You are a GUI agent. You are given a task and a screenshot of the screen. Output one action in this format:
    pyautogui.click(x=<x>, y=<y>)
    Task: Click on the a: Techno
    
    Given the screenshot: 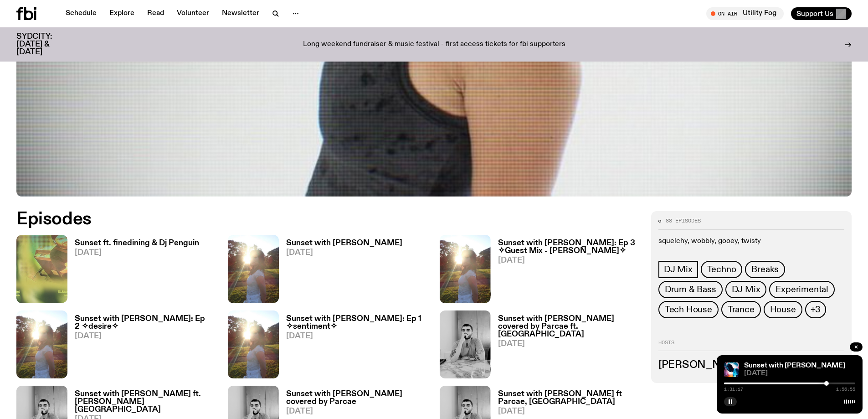 What is the action you would take?
    pyautogui.click(x=722, y=269)
    